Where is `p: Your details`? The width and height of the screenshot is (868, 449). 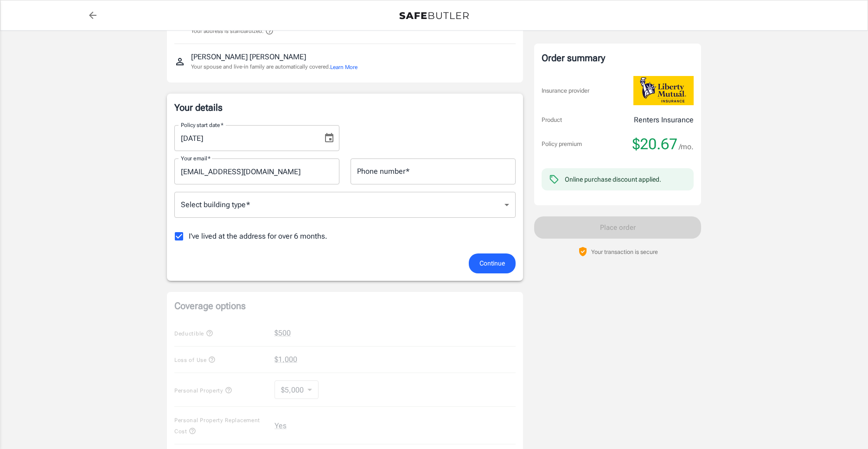
p: Your details is located at coordinates (345, 107).